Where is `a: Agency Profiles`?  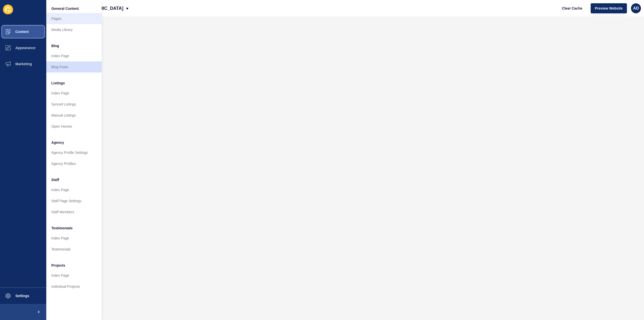
a: Agency Profiles is located at coordinates (74, 164).